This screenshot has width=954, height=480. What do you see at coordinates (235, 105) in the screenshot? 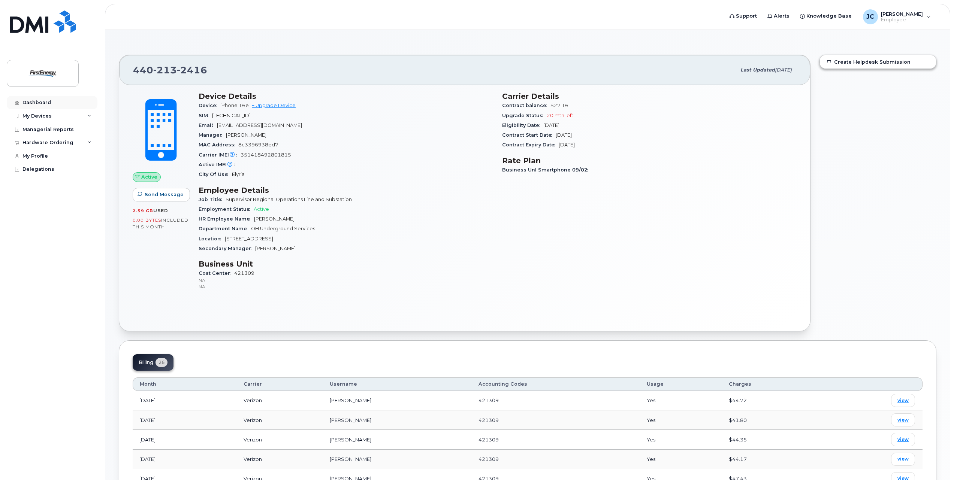
I see `span: iPhone 16e` at bounding box center [235, 105].